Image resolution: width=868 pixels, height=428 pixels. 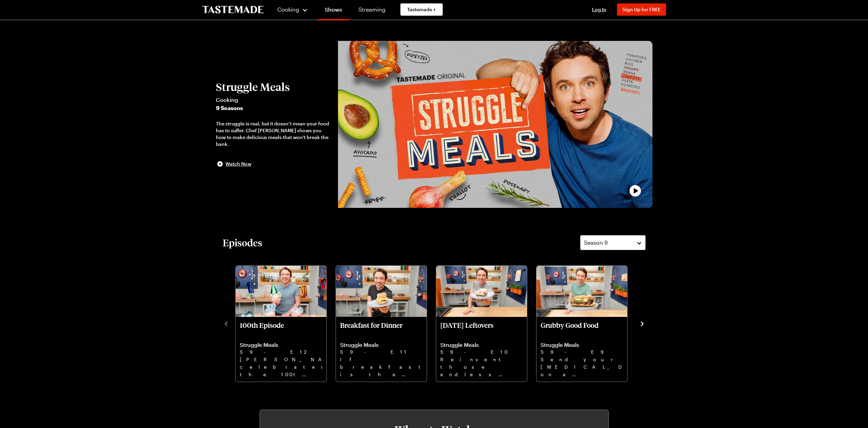 I want to click on button: navigate to previous item, so click(x=226, y=323).